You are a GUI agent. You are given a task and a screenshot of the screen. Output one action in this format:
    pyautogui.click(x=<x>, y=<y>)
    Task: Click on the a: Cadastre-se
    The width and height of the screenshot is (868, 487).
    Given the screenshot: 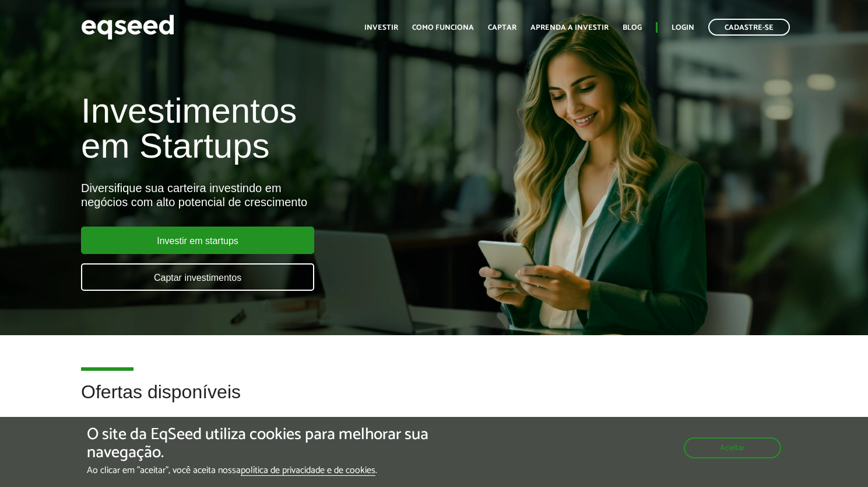 What is the action you would take?
    pyautogui.click(x=750, y=27)
    